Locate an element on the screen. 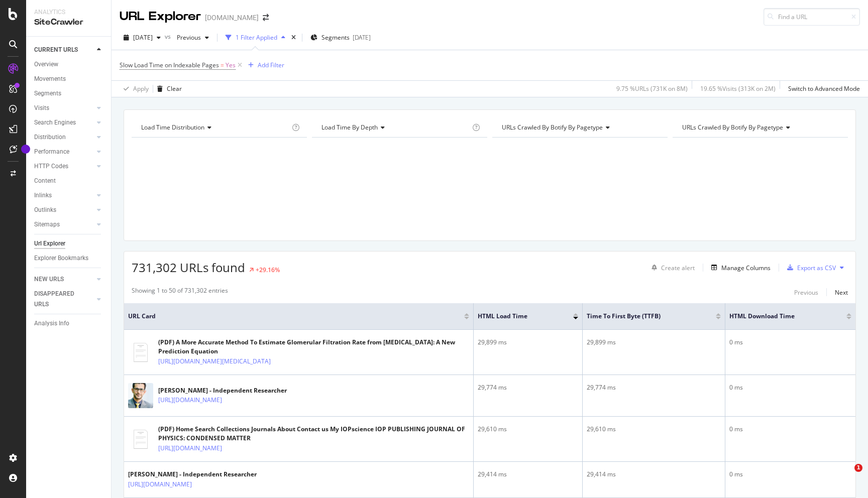  a: NEW URLS is located at coordinates (64, 279).